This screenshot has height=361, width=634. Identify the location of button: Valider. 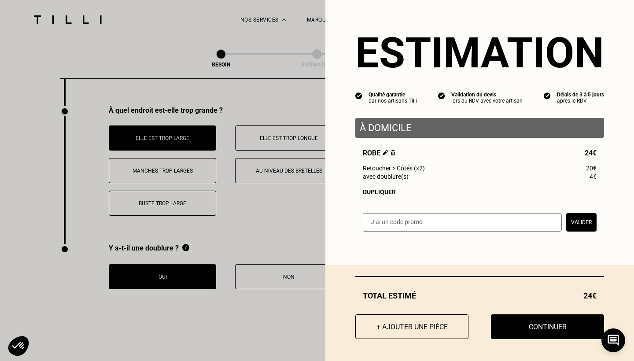
(582, 222).